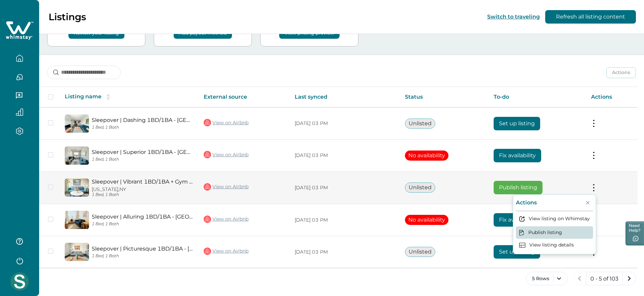 The width and height of the screenshot is (644, 296). Describe the element at coordinates (580, 279) in the screenshot. I see `button: previous page` at that location.